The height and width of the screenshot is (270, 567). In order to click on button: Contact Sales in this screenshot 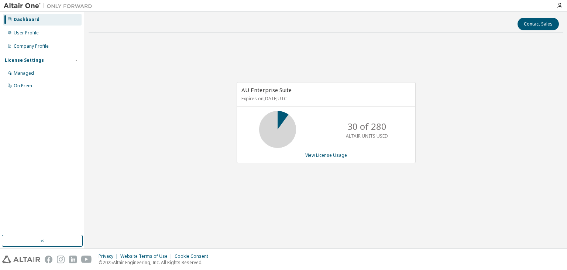, I will do `click(539, 24)`.